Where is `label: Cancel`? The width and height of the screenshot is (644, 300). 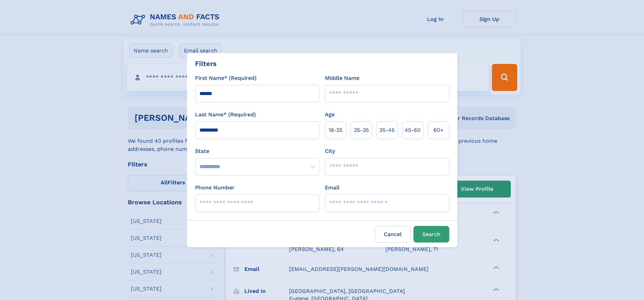
label: Cancel is located at coordinates (393, 234).